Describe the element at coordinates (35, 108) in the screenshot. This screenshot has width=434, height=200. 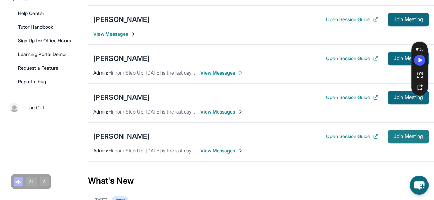
I see `span: Log Out` at that location.